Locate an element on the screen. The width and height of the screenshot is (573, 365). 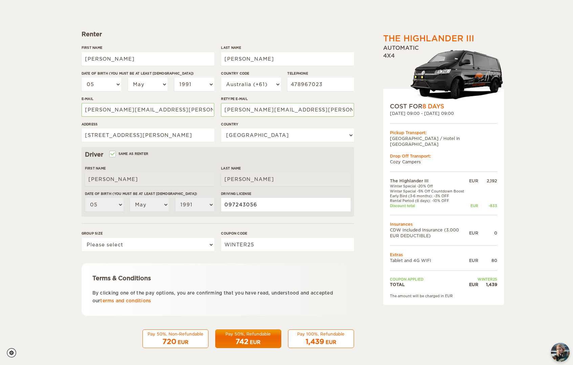
div: Automatic 4x4 is located at coordinates (444, 73).